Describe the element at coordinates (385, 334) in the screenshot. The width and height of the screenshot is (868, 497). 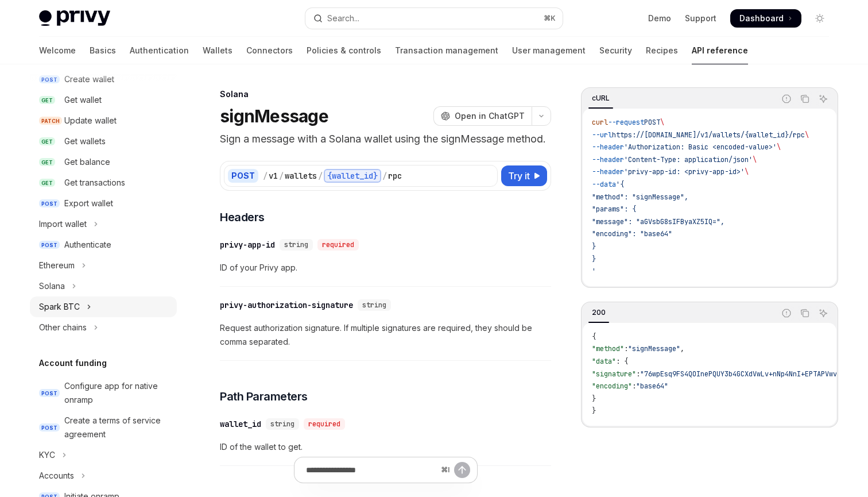
I see `span: Request authorization signature. If multiple signatures are required, they should be comma separa...` at that location.